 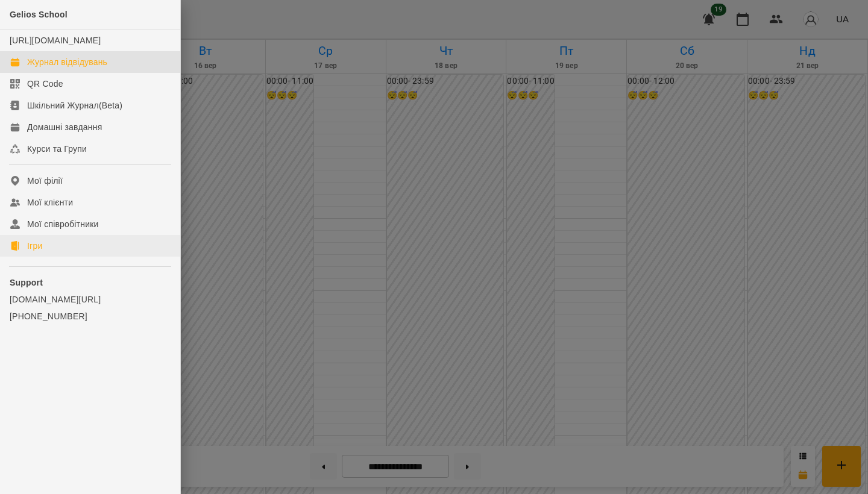 What do you see at coordinates (65, 127) in the screenshot?
I see `div: Домашні завдання` at bounding box center [65, 127].